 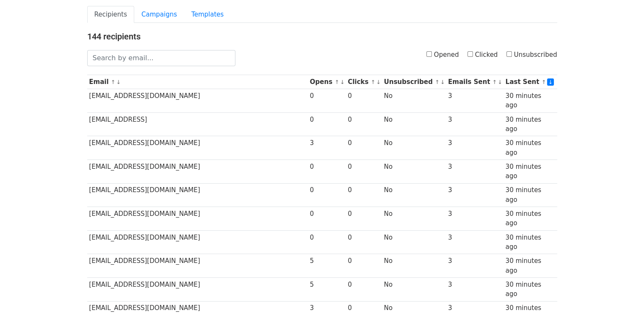 What do you see at coordinates (161, 58) in the screenshot?
I see `input: Search by email...` at bounding box center [161, 58].